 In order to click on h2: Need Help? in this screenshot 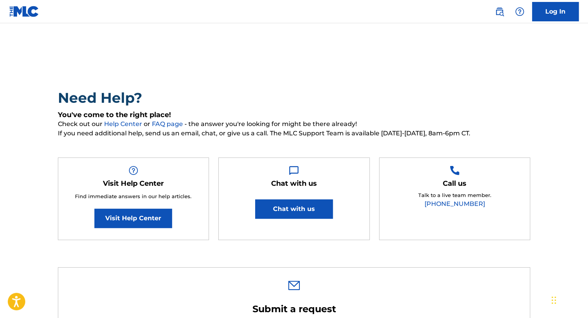, I will do `click(294, 98)`.